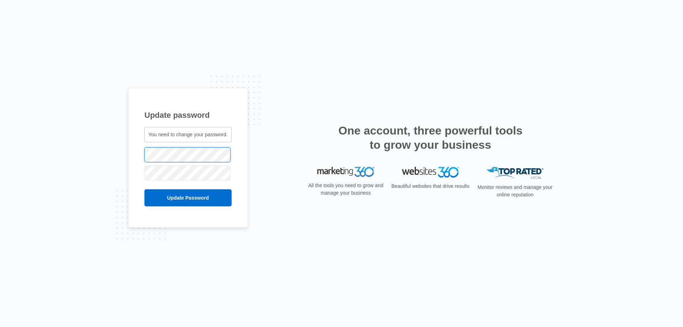 This screenshot has height=327, width=683. What do you see at coordinates (188, 134) in the screenshot?
I see `span: You need to change your password.` at bounding box center [188, 134].